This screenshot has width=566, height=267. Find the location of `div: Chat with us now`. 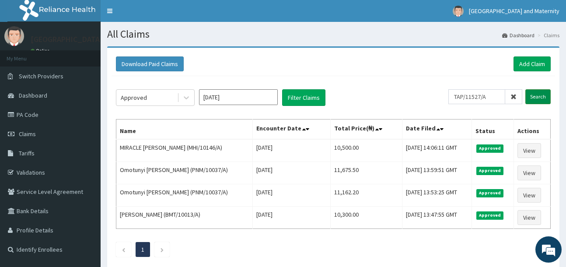

div: Chat with us now is located at coordinates (96, 55).